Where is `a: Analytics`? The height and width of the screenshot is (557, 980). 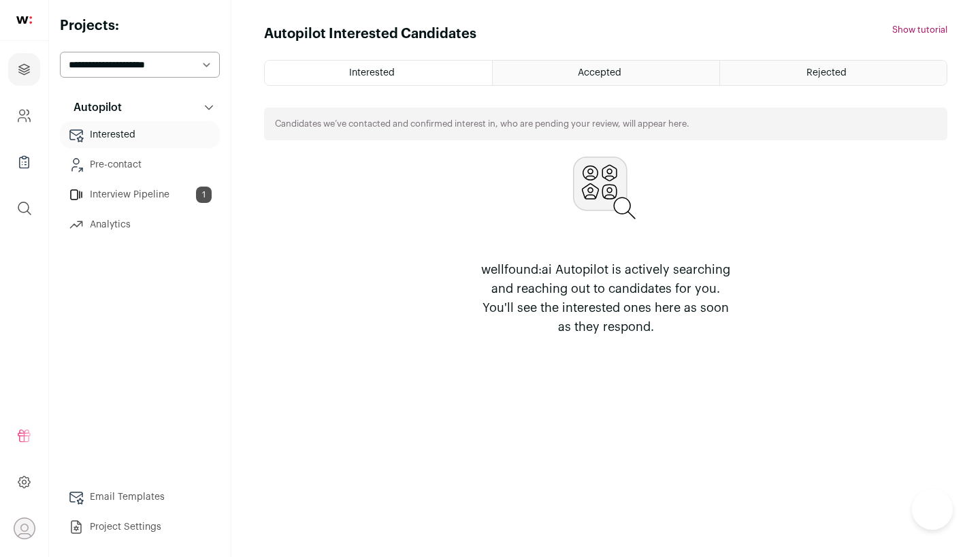
a: Analytics is located at coordinates (139, 225).